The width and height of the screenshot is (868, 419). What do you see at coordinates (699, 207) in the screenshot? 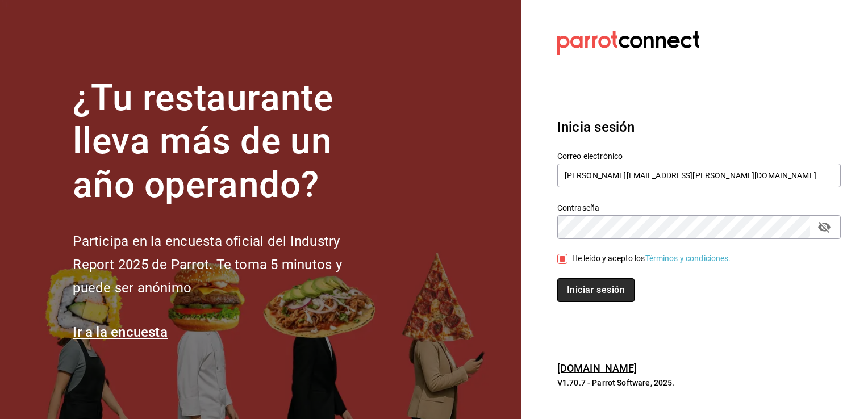
I see `label: Contraseña` at bounding box center [699, 207].